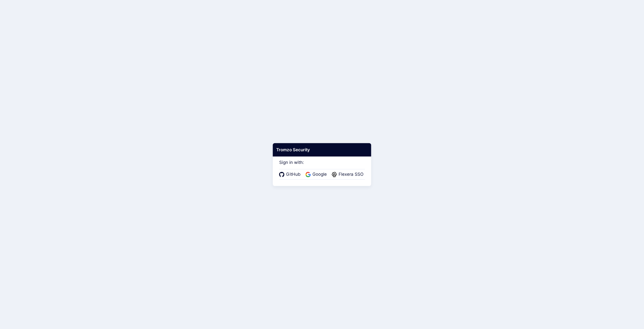  I want to click on div: Tromzo Security, so click(322, 149).